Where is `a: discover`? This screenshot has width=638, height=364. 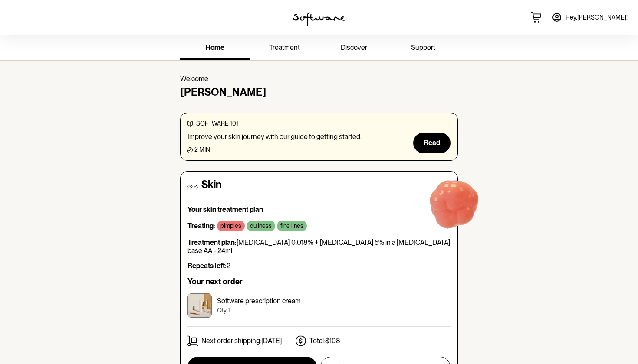 a: discover is located at coordinates (354, 48).